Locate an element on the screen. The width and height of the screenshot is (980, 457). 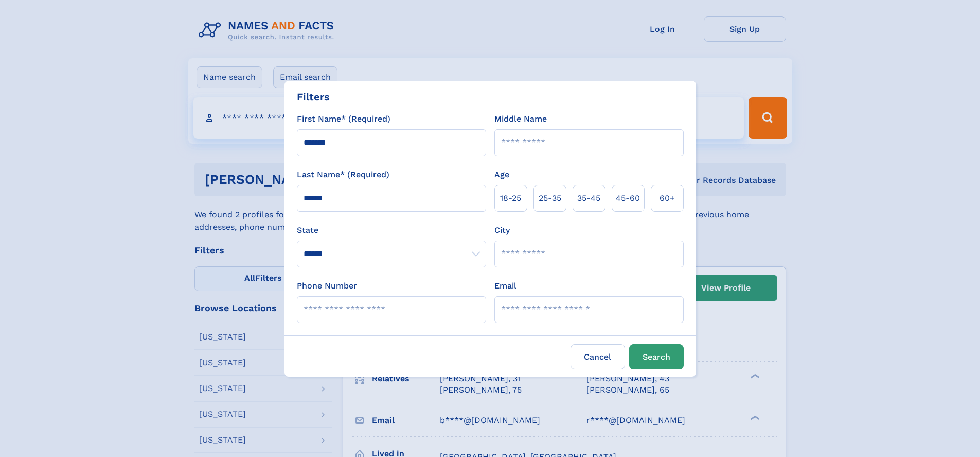
span: 60+ is located at coordinates (667, 198).